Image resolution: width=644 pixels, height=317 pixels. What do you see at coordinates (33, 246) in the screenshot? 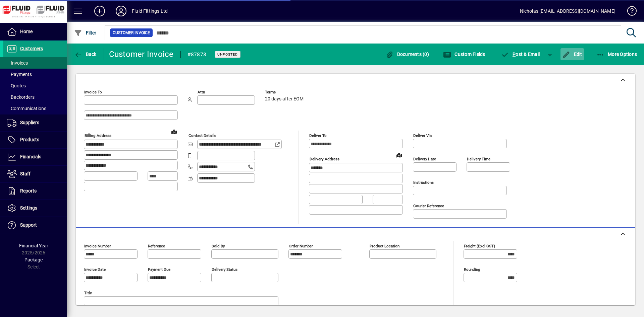
I see `span: Financial Year` at bounding box center [33, 246].